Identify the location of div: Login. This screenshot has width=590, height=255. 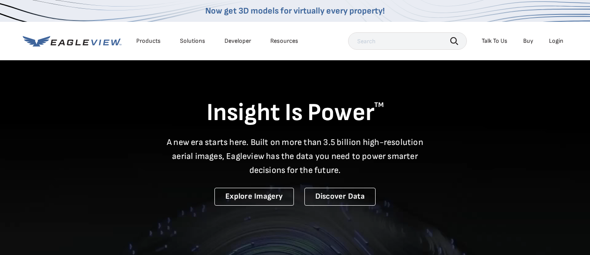
(556, 41).